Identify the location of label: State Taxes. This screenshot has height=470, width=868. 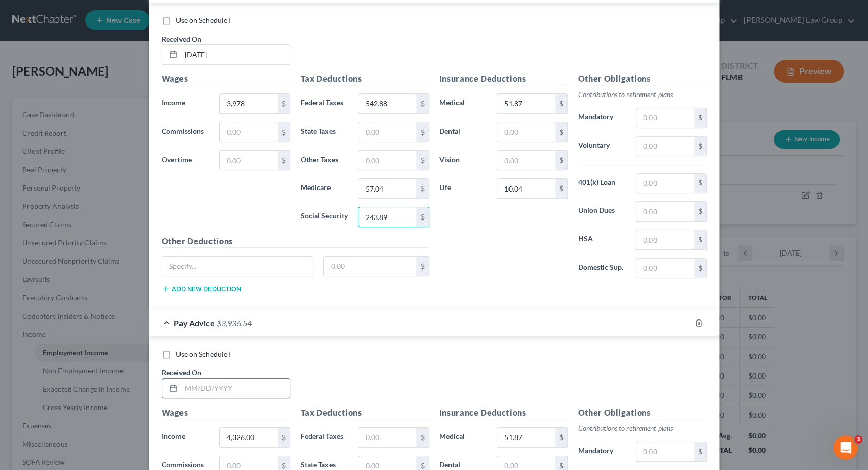
(324, 132).